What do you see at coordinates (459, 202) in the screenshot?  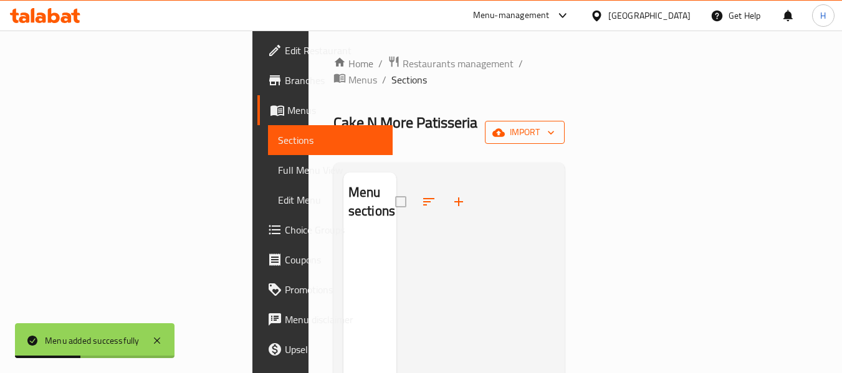 I see `button: Add section` at bounding box center [459, 202].